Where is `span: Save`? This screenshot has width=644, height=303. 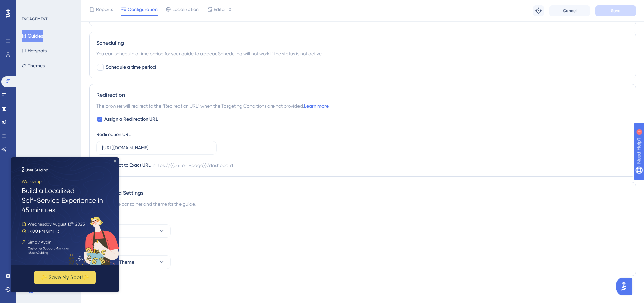 span: Save is located at coordinates (616, 11).